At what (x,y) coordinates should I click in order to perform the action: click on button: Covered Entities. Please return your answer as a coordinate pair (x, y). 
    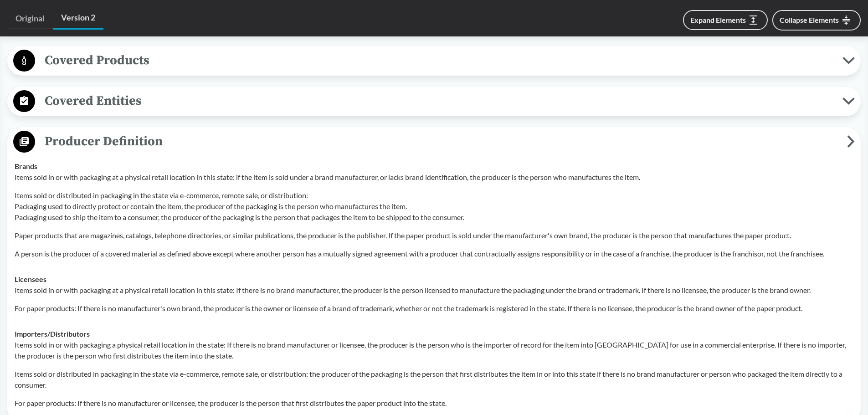
    Looking at the image, I should click on (434, 101).